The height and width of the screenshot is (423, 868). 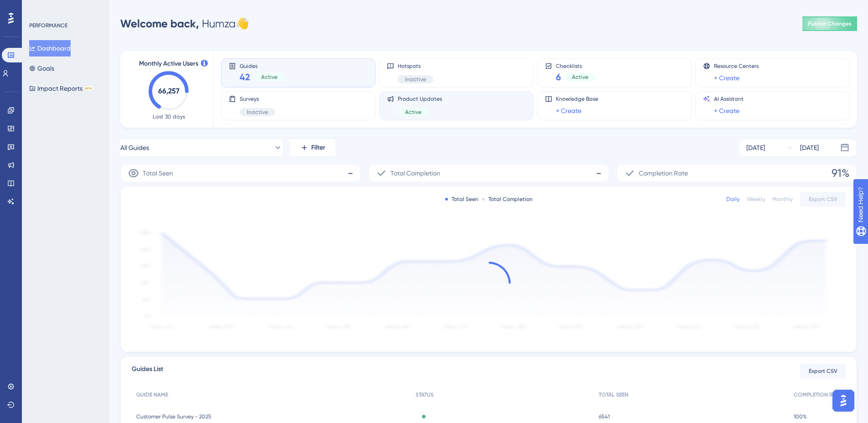 What do you see at coordinates (168, 117) in the screenshot?
I see `span: Last 30 days` at bounding box center [168, 117].